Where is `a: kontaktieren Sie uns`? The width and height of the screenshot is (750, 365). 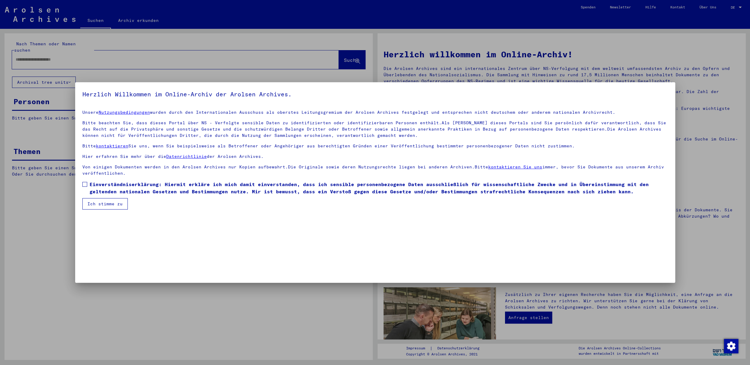
a: kontaktieren Sie uns is located at coordinates (515, 167).